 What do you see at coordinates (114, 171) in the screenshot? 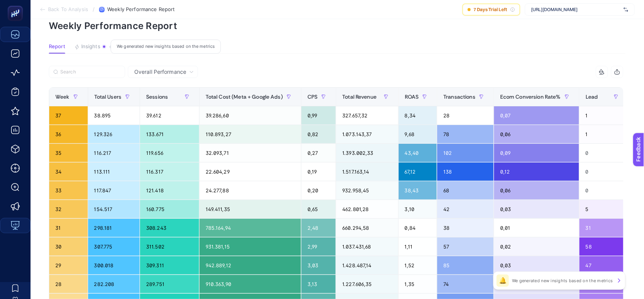
I see `div: 113.111` at bounding box center [114, 171].